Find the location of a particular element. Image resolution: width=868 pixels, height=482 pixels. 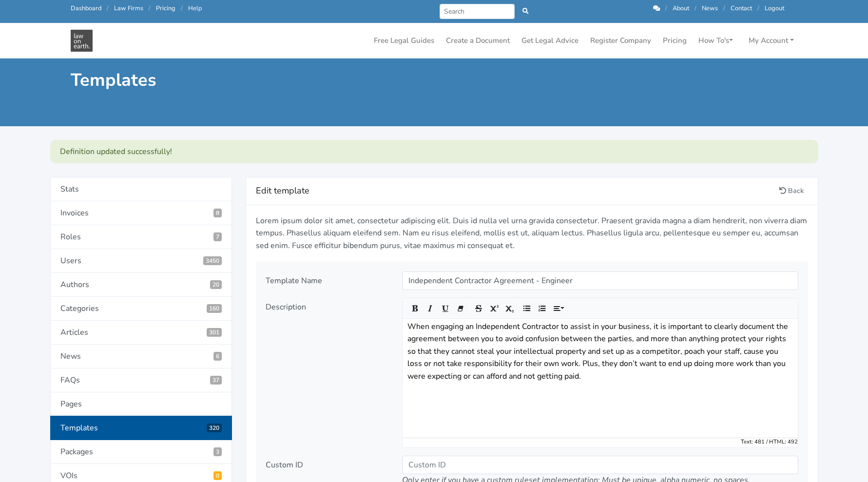

button: Underline (CTRL+U) is located at coordinates (446, 308).